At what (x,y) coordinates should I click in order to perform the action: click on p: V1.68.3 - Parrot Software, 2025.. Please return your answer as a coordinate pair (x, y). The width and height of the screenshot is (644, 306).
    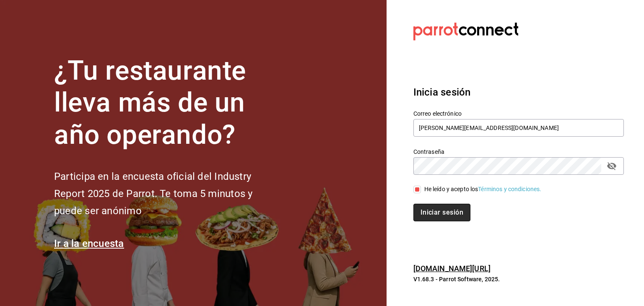
    Looking at the image, I should click on (518, 279).